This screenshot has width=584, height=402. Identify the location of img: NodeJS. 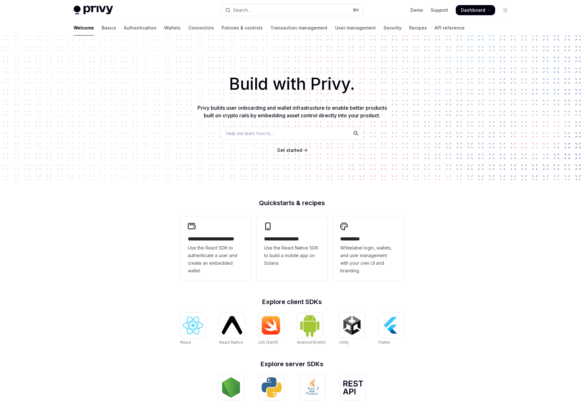
(231, 388).